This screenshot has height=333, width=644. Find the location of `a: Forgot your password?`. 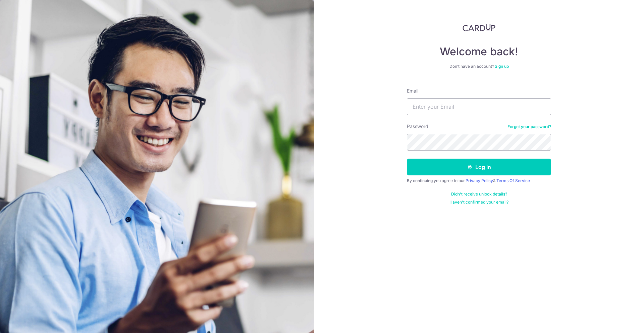

a: Forgot your password? is located at coordinates (529, 127).